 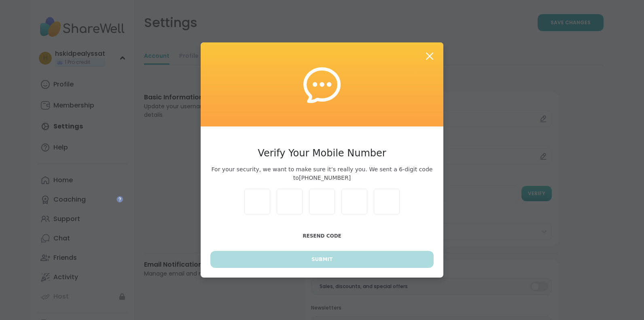 What do you see at coordinates (322, 154) in the screenshot?
I see `h3: Verify Your Mobile Number` at bounding box center [322, 154].